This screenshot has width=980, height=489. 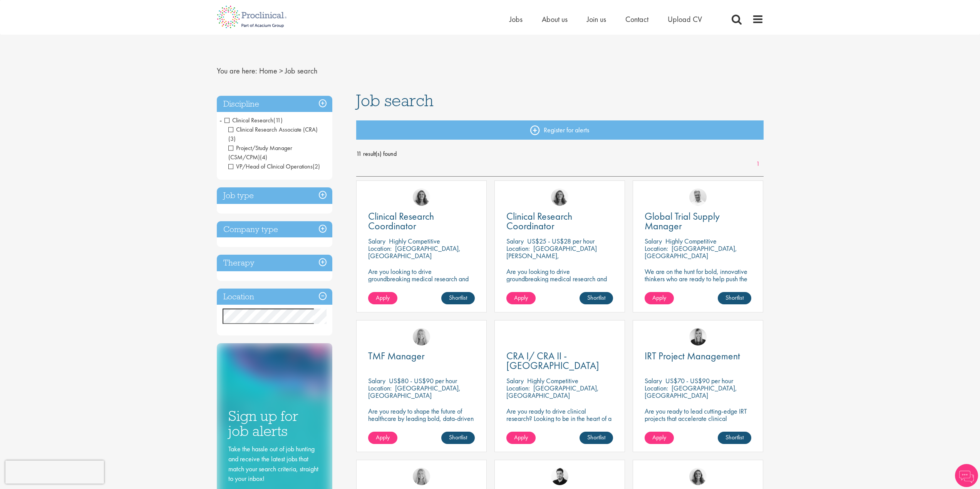 What do you see at coordinates (637, 19) in the screenshot?
I see `span: Contact` at bounding box center [637, 19].